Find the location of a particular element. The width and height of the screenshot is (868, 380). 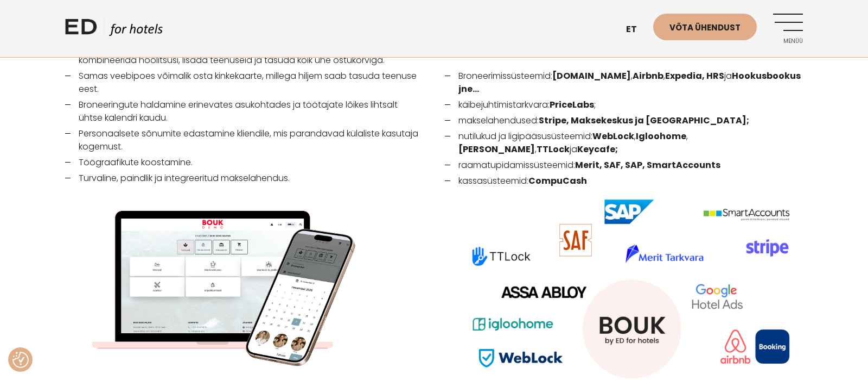

strong: Merit, SAF, SAP, SmartAccounts is located at coordinates (648, 165).